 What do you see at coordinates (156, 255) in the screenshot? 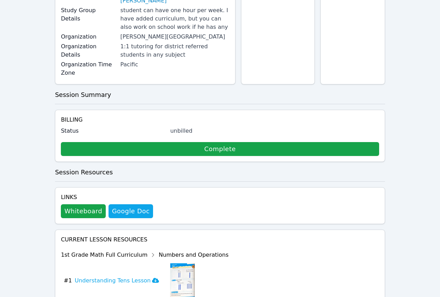
I see `div: 1st Grade Math Full Curriculum Numbers and Operations` at bounding box center [156, 255].